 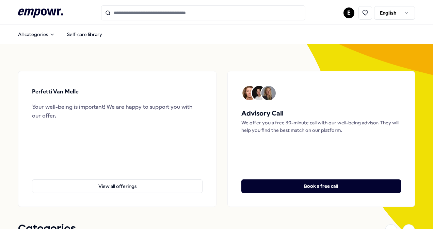 What do you see at coordinates (60, 34) in the screenshot?
I see `nav: Main` at bounding box center [60, 34].